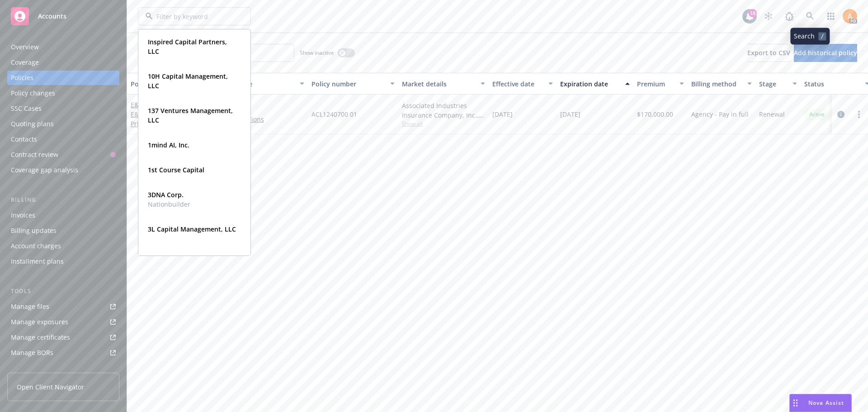 The image size is (868, 412). Describe the element at coordinates (32, 353) in the screenshot. I see `div: Manage BORs` at that location.